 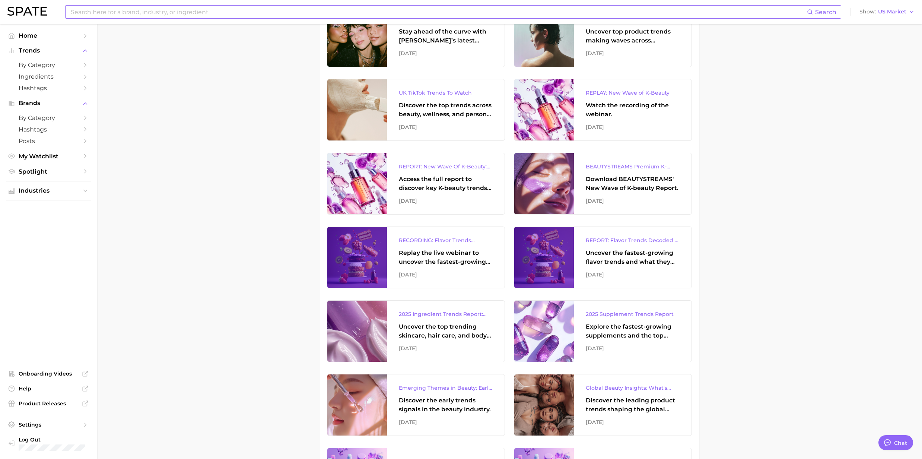 What do you see at coordinates (416, 257) in the screenshot?
I see `a: RECORDING: Flavor Trends Decoded - What's New & What's Next According to TikTok & GoogleReplay th...` at bounding box center [416, 257].